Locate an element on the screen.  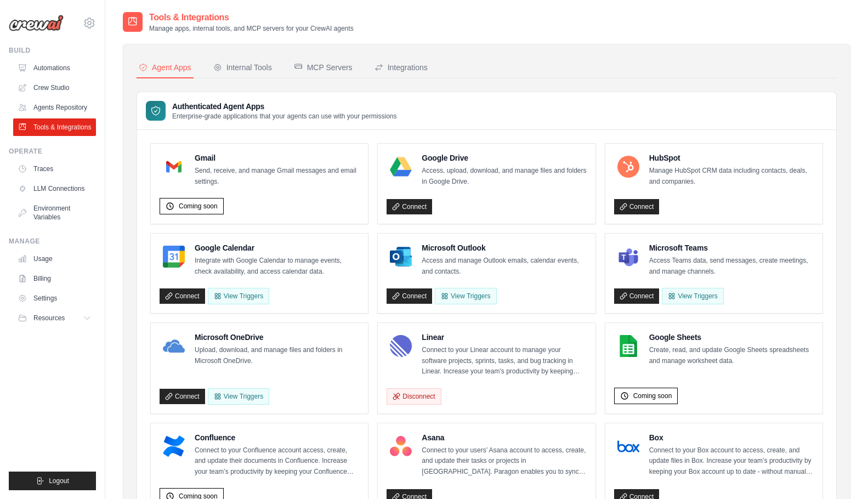
p: Connect to your Confluence account access, create, and update their documents in Confluence. Incr... is located at coordinates (277, 461).